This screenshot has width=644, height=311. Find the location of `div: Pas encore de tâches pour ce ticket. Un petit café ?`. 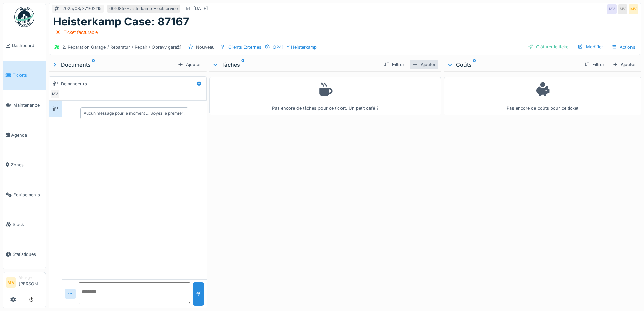

div: Pas encore de tâches pour ce ticket. Un petit café ? is located at coordinates (325, 96).